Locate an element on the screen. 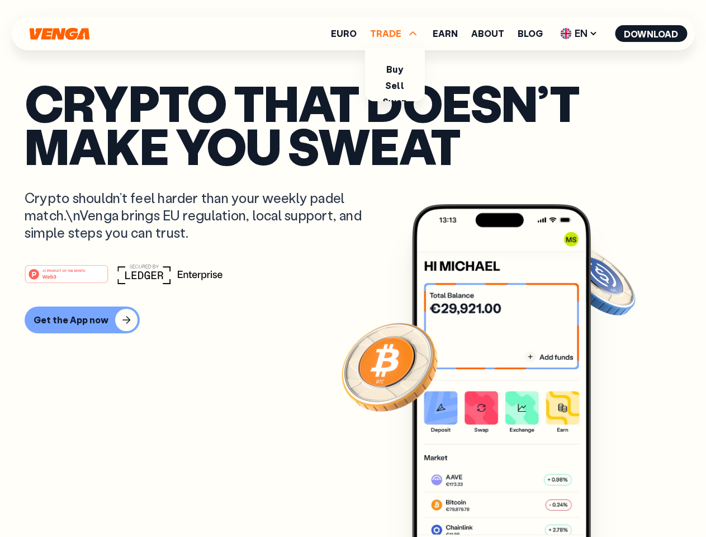  p: Crypto that doesn’t make you sweat is located at coordinates (353, 124).